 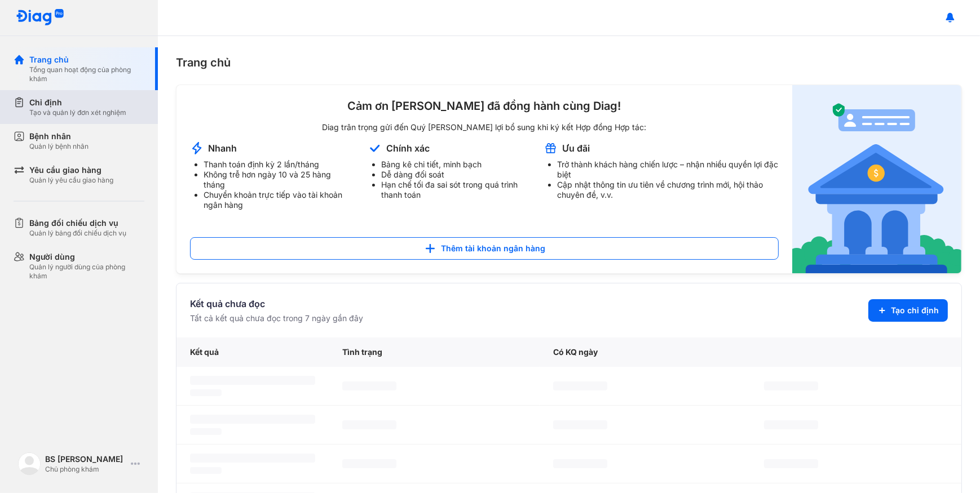 I want to click on li: Cập nhật thông tin ưu tiên về chương trình mới, hội thảo chuyên đề, v.v., so click(x=668, y=190).